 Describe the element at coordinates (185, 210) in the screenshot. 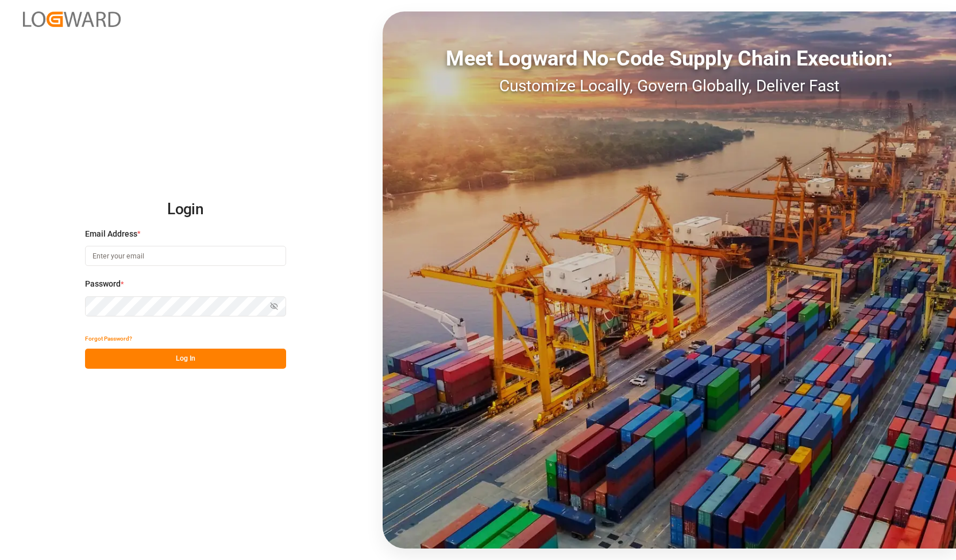

I see `h2: Login` at that location.